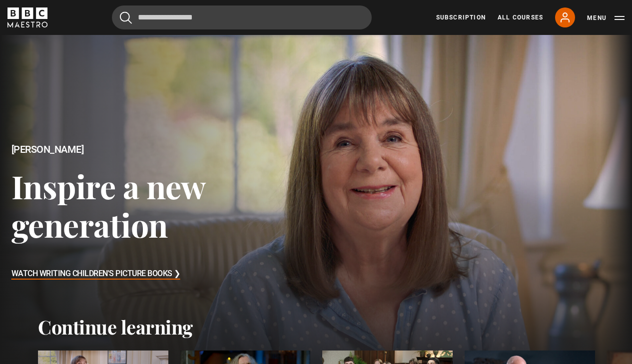 The width and height of the screenshot is (632, 364). Describe the element at coordinates (126, 17) in the screenshot. I see `button: Submit the search query` at that location.